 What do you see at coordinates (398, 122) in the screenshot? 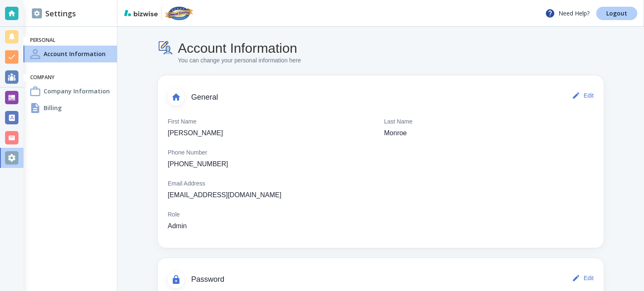
I see `p: Last Name` at bounding box center [398, 122].